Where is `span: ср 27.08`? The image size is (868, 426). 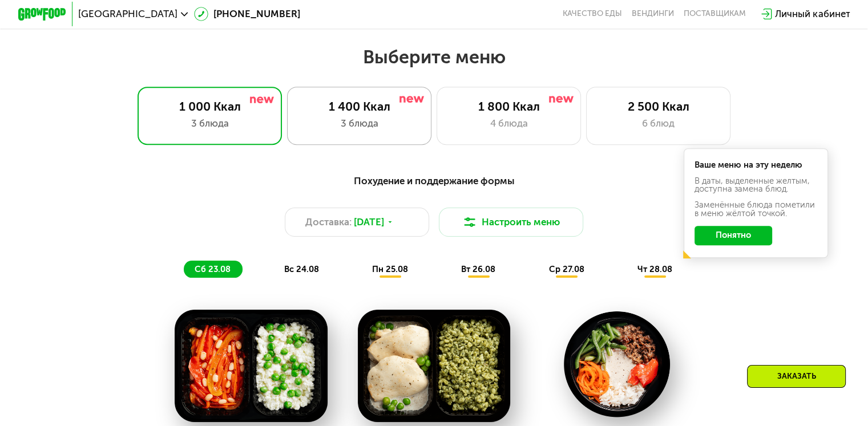
span: ср 27.08 is located at coordinates (566, 269).